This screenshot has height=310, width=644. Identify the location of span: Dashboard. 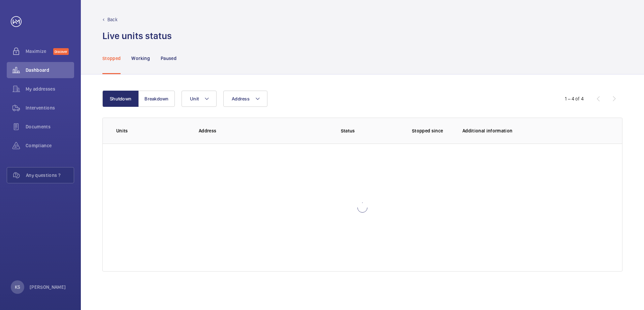
(50, 70).